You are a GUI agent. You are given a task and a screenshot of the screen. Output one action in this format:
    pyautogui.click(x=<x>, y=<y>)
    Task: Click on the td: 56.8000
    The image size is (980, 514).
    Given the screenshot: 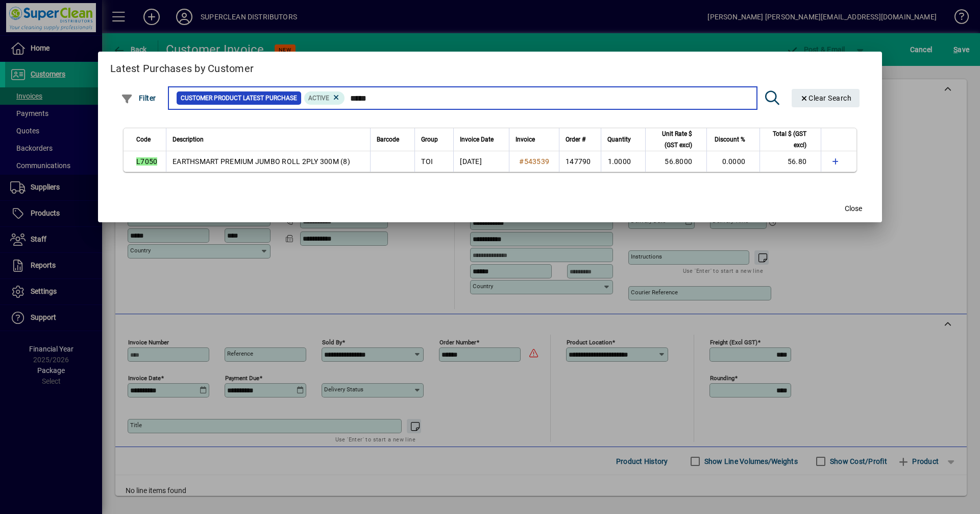 What is the action you would take?
    pyautogui.click(x=676, y=161)
    